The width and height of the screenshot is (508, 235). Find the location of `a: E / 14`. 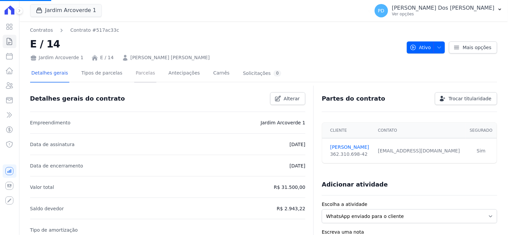

a: E / 14 is located at coordinates (107, 58).